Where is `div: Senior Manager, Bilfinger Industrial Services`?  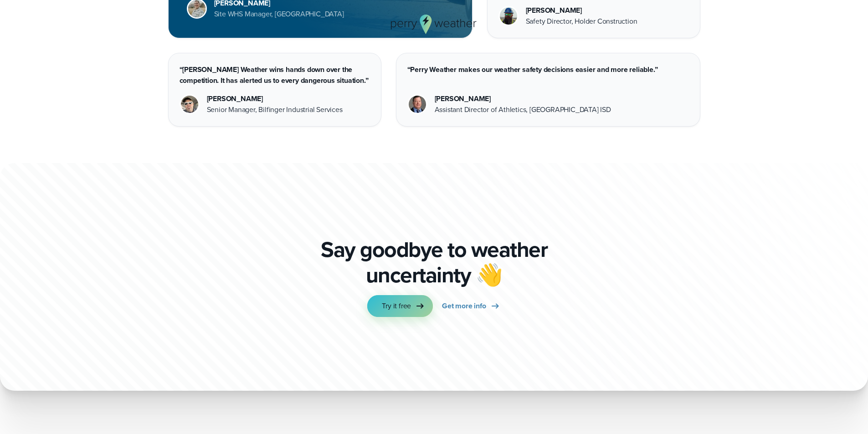
div: Senior Manager, Bilfinger Industrial Services is located at coordinates (275, 110).